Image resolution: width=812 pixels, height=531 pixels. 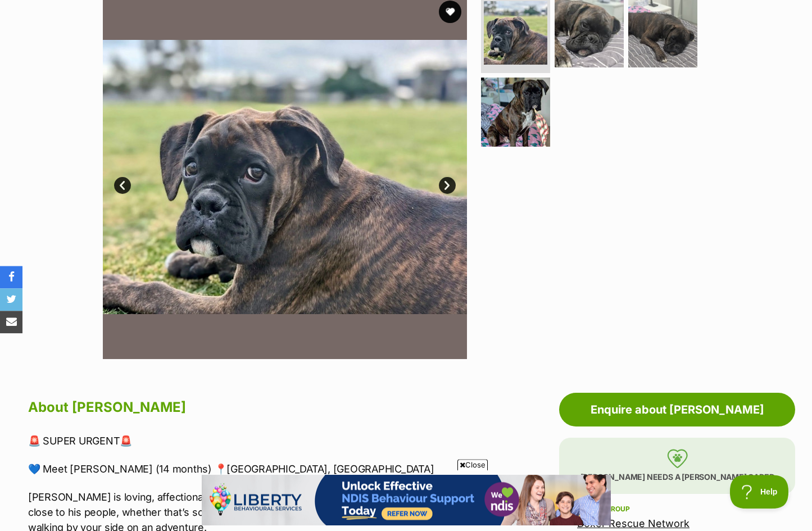 What do you see at coordinates (447, 185) in the screenshot?
I see `a: Next` at bounding box center [447, 185].